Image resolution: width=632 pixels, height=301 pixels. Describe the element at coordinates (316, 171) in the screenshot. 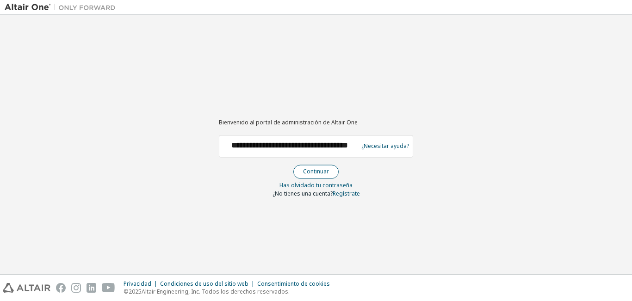

I see `font: Continuar` at that location.